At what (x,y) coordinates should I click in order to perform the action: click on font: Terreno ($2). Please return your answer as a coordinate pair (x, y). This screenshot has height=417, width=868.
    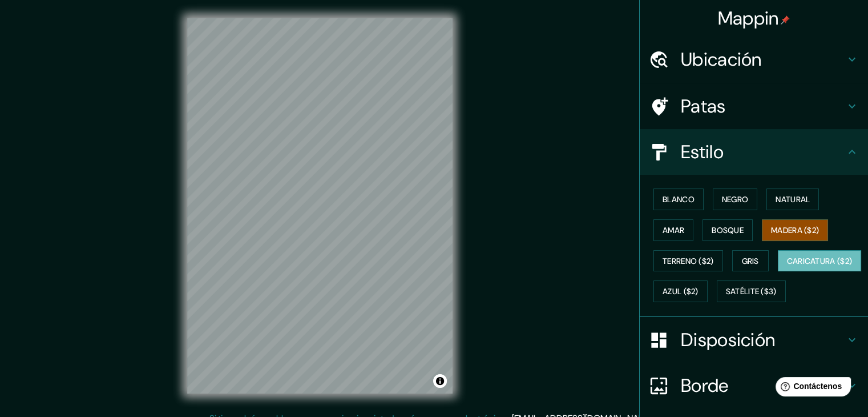
    Looking at the image, I should click on (688, 261).